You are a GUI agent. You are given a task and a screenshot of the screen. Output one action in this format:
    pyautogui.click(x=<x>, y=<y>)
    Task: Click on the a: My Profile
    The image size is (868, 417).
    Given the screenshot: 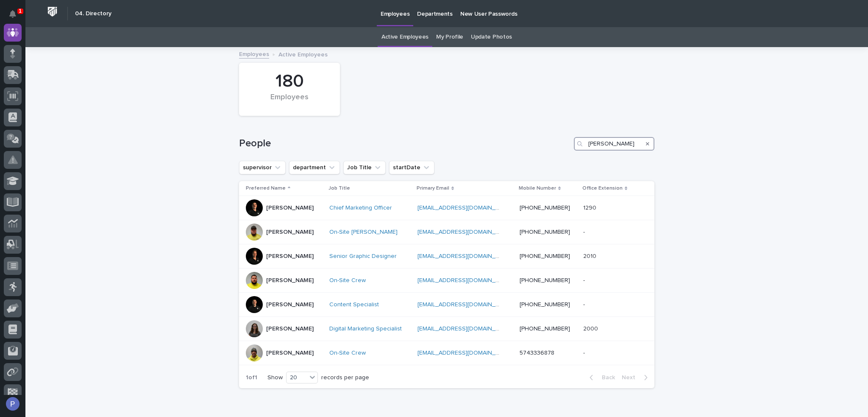 What is the action you would take?
    pyautogui.click(x=450, y=37)
    